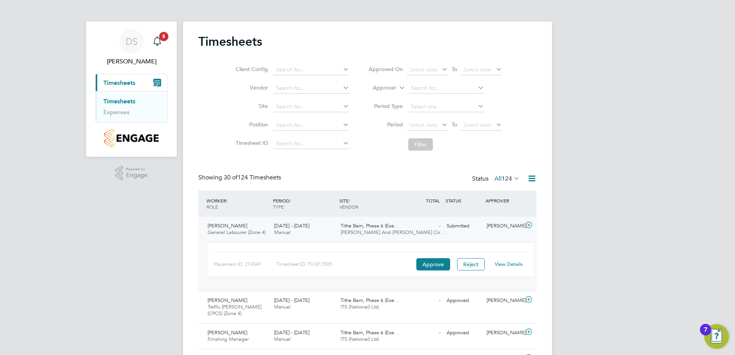 This screenshot has width=735, height=355. I want to click on div: Placement ID: 274549, so click(245, 264).